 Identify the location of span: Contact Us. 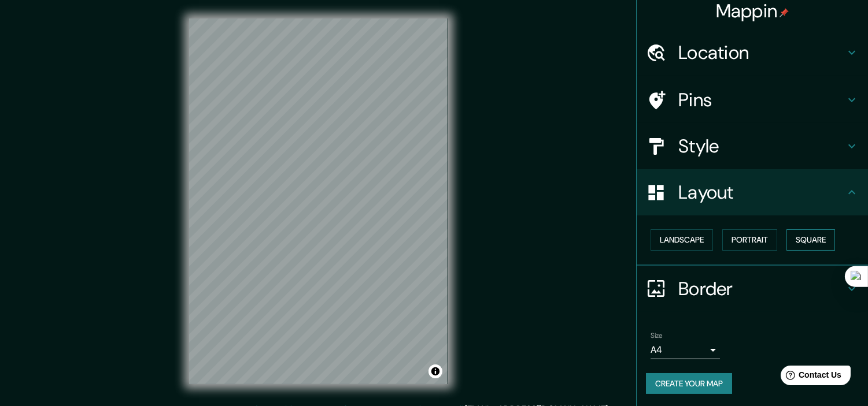
(55, 14).